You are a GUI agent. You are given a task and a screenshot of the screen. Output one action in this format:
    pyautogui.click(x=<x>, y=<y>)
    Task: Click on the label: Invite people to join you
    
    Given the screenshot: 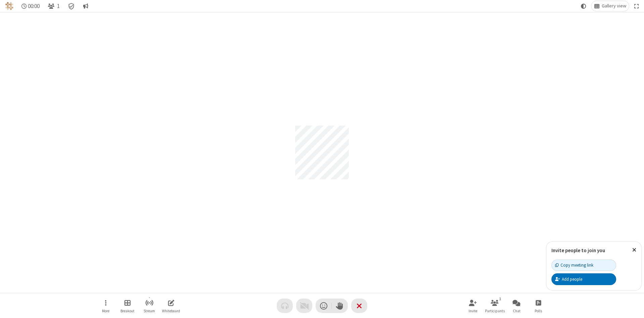 What is the action you would take?
    pyautogui.click(x=578, y=250)
    